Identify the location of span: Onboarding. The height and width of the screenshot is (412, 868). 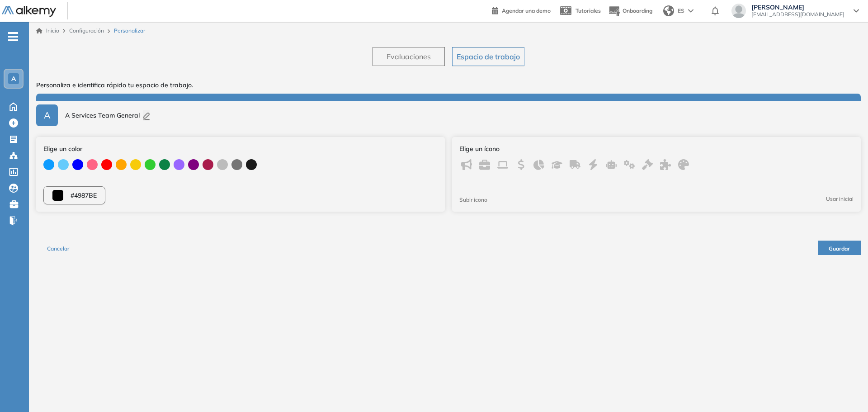
(638, 10).